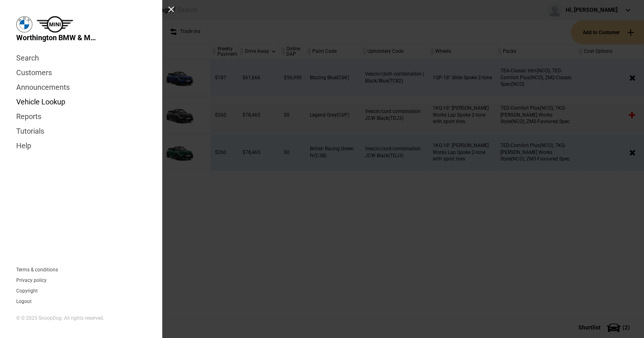 The width and height of the screenshot is (644, 338). I want to click on div: © © 2025 SnoopDog. All rights reserved., so click(81, 318).